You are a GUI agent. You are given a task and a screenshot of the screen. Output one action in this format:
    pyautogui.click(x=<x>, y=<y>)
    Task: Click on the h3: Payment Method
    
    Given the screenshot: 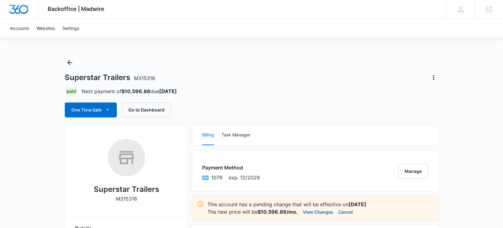 What is the action you would take?
    pyautogui.click(x=231, y=168)
    